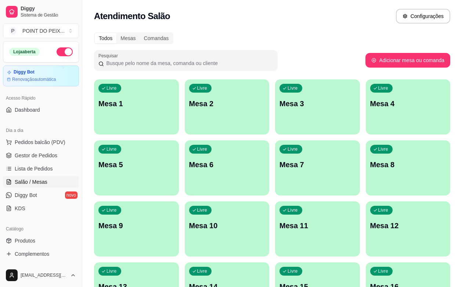 This screenshot has width=462, height=287. Describe the element at coordinates (136, 229) in the screenshot. I see `button: LivreMesa 9` at that location.